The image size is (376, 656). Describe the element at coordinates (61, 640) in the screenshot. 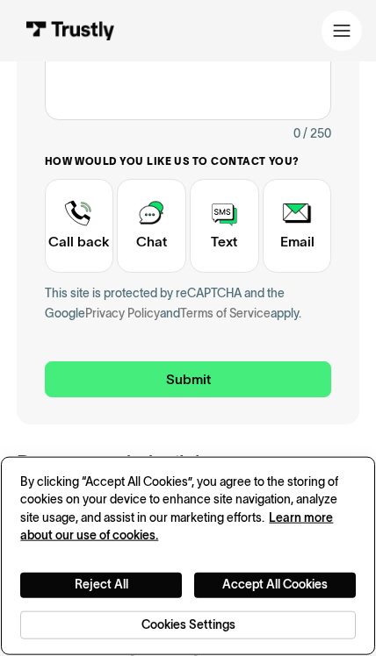

I see `aside: Language selected: English (United States)` at that location.